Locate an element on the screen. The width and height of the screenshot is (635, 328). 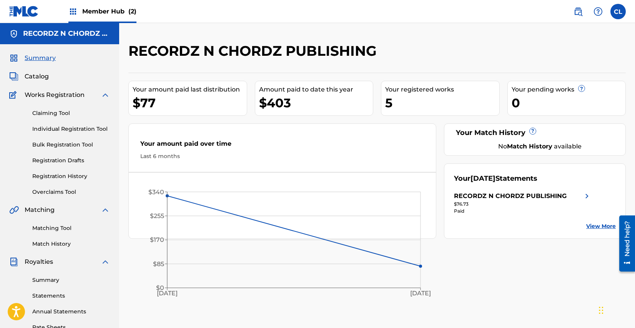
div: Your Statements is located at coordinates (496, 178).